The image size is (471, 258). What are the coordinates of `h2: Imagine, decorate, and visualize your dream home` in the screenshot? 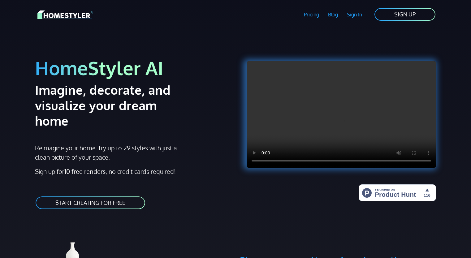 It's located at (113, 105).